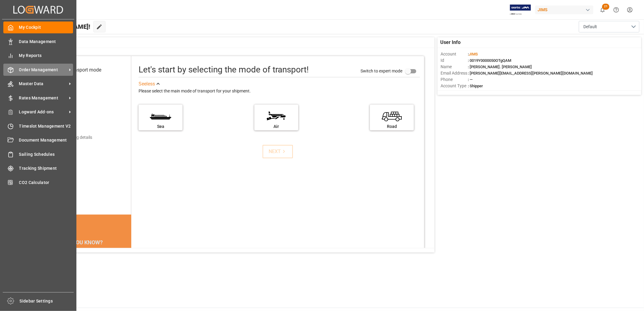  I want to click on span: User Info, so click(451, 42).